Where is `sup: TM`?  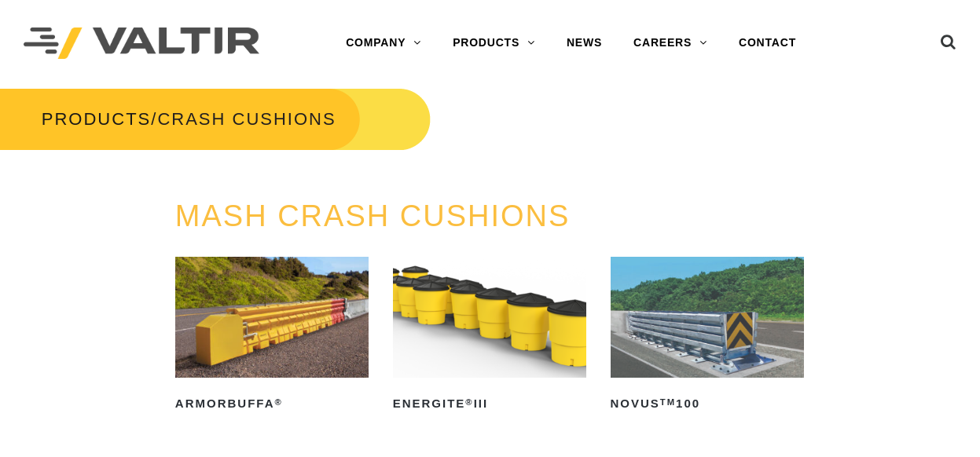 sup: TM is located at coordinates (668, 402).